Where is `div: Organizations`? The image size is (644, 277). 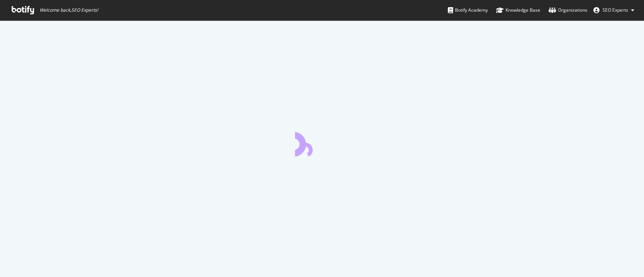
div: Organizations is located at coordinates (567, 10).